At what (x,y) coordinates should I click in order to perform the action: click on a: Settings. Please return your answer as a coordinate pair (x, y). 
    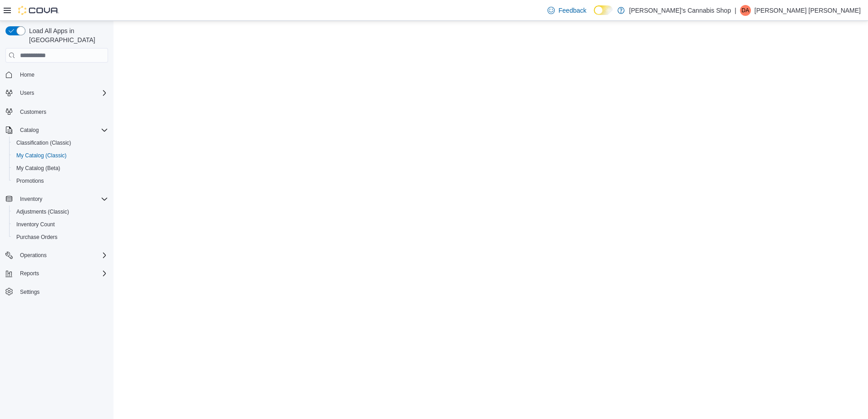
    Looking at the image, I should click on (29, 292).